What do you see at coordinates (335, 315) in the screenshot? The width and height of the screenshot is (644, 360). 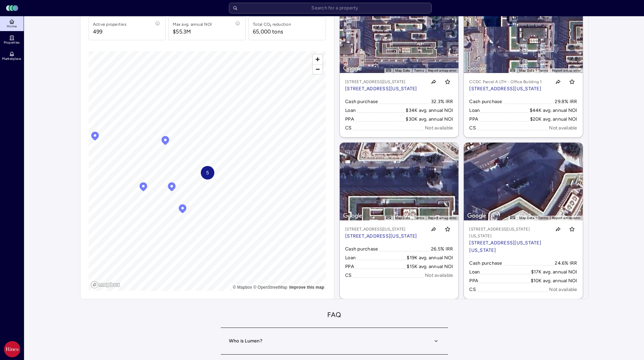 I see `h2: FAQ` at bounding box center [335, 315].